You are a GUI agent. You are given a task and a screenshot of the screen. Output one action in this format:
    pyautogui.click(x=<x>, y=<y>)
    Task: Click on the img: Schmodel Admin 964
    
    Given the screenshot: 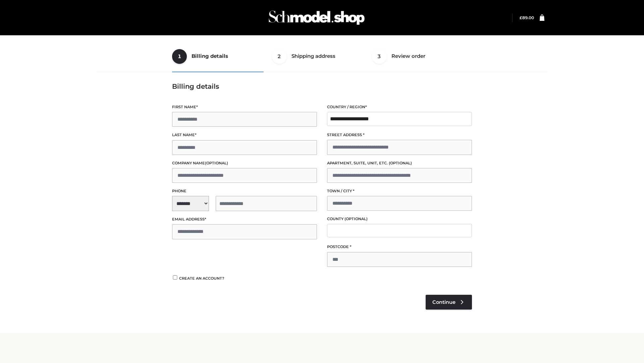 What is the action you would take?
    pyautogui.click(x=316, y=18)
    